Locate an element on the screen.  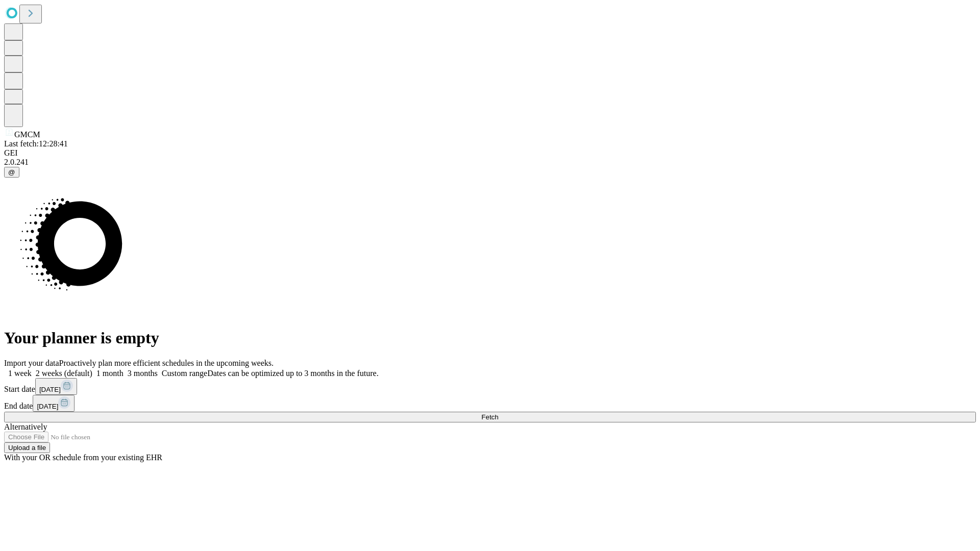
span: 3 months is located at coordinates (143, 373).